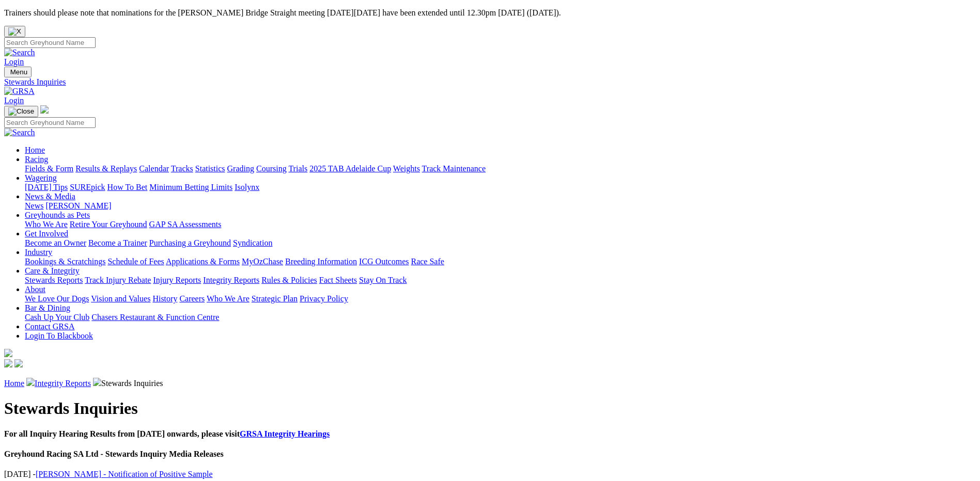 Image resolution: width=980 pixels, height=481 pixels. What do you see at coordinates (65, 261) in the screenshot?
I see `a: Bookings & Scratchings` at bounding box center [65, 261].